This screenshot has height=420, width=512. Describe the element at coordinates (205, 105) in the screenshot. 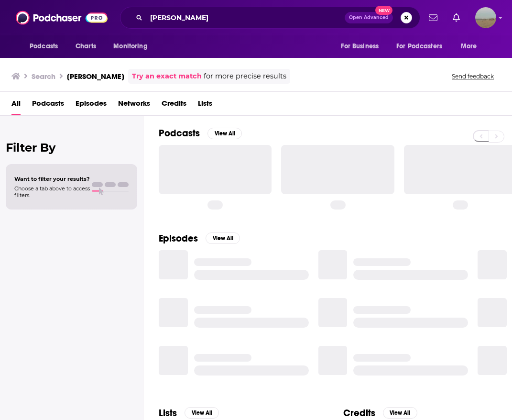

I see `a: Lists` at that location.